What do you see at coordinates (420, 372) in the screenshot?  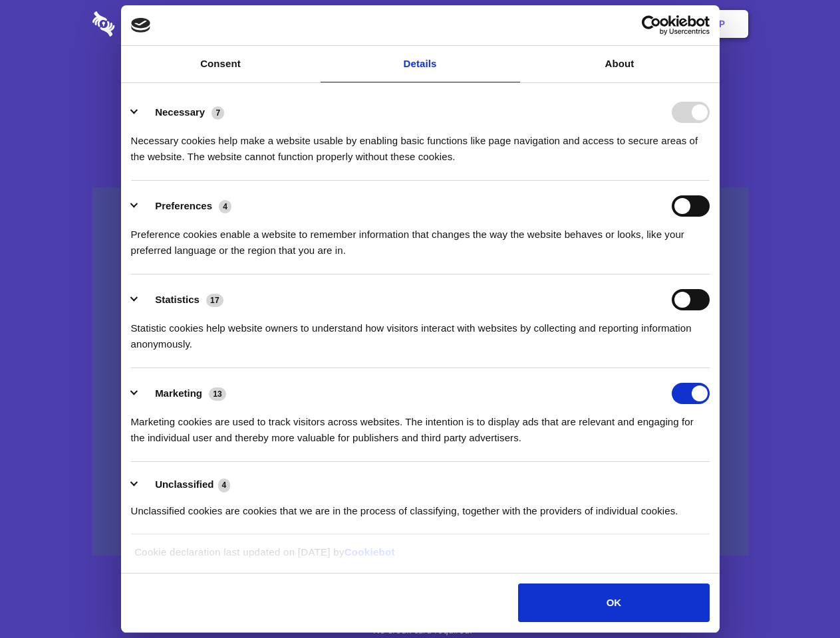 I see `a: Wistia video thumbnail` at bounding box center [420, 372].